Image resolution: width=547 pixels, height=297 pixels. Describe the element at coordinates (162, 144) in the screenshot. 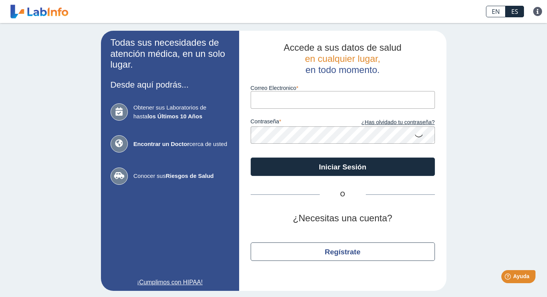

I see `b: Encontrar un Doctor` at that location.